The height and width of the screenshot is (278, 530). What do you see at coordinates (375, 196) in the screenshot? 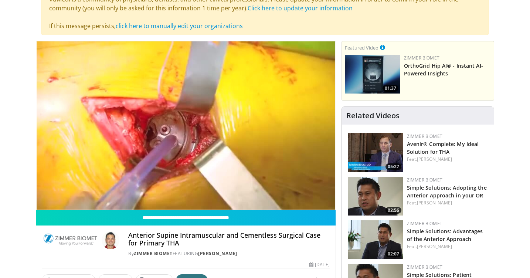
I see `a: 02:56` at bounding box center [375, 196].